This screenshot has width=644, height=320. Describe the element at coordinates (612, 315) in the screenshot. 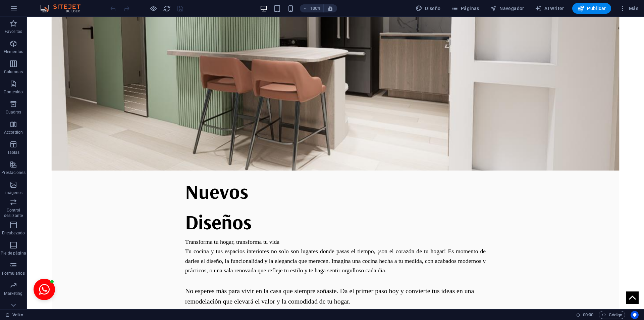

I see `span: Código` at that location.